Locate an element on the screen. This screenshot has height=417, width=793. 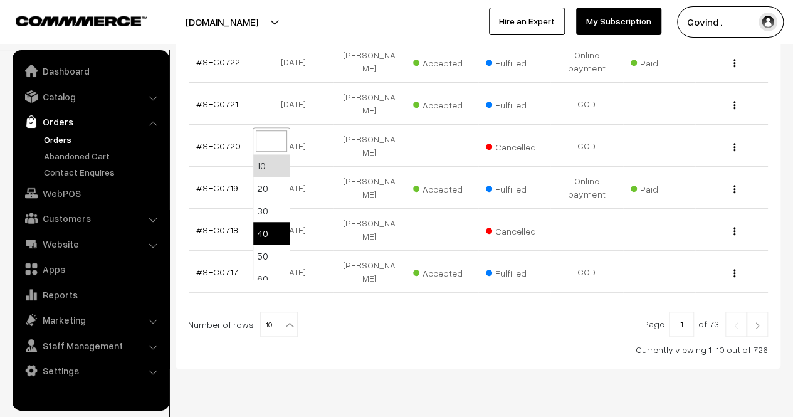
a: #SFC0722 is located at coordinates (218, 61).